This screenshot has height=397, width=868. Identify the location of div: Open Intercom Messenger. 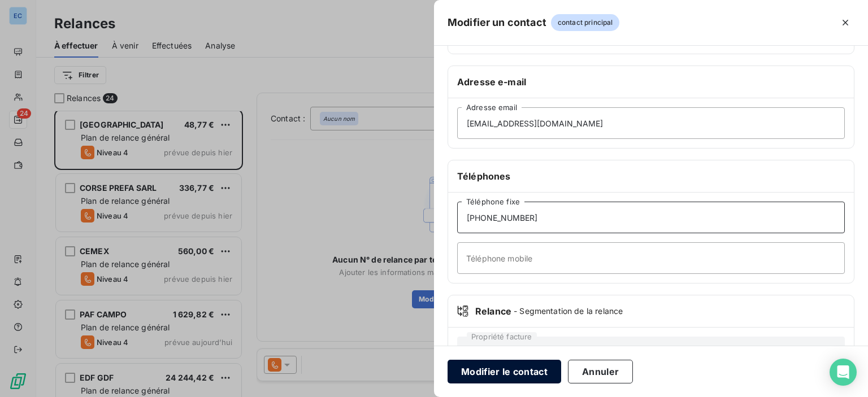
(843, 372).